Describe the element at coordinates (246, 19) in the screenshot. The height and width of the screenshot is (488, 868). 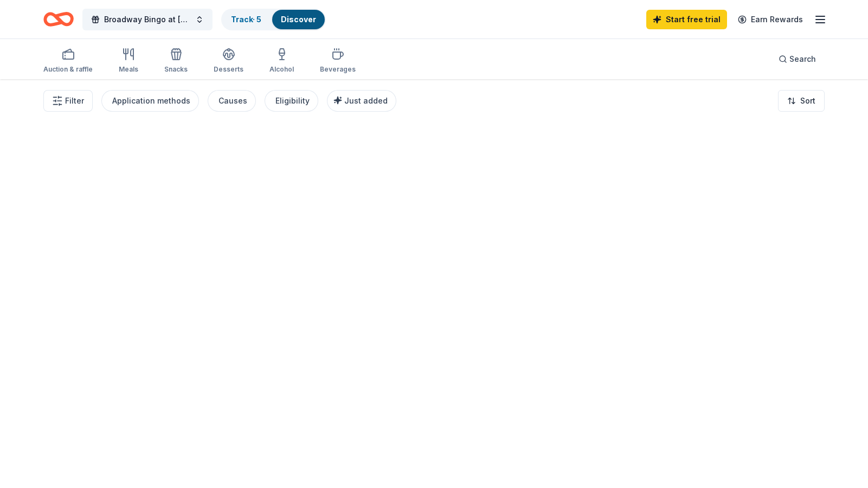
I see `a: Track· 5` at that location.